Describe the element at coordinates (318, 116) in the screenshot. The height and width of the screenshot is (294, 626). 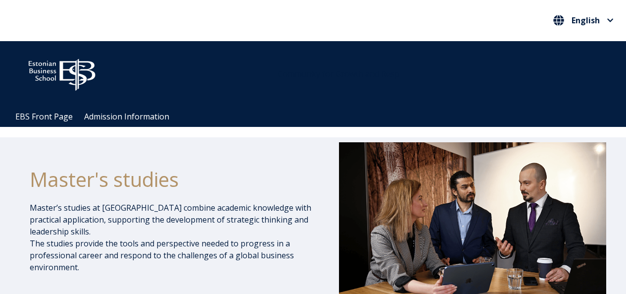
I see `div: Navigation Menu` at that location.